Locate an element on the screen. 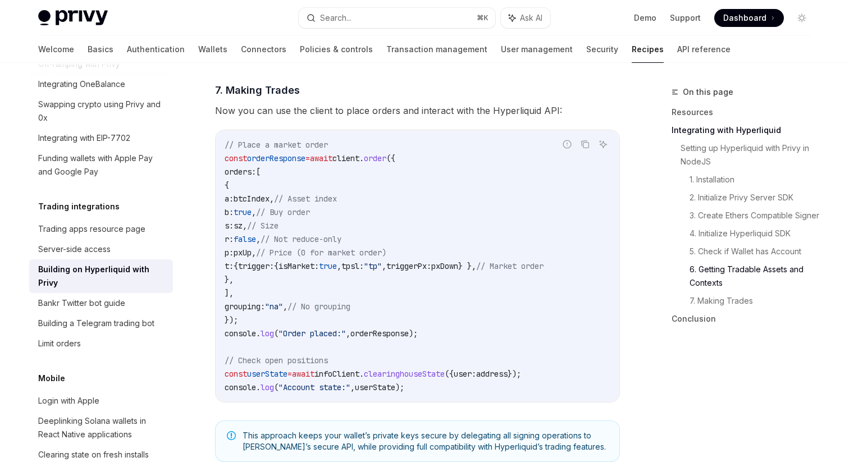  span: "na" is located at coordinates (274, 306).